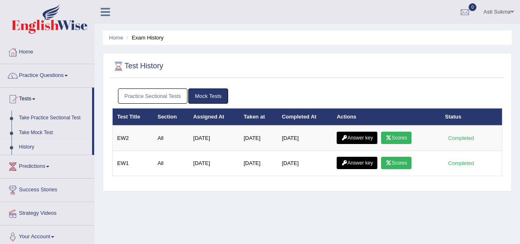  I want to click on th: Status, so click(471, 117).